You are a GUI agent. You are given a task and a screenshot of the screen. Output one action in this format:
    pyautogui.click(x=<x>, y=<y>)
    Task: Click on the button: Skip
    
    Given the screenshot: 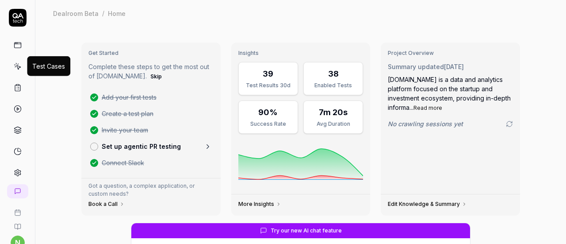 What is the action you would take?
    pyautogui.click(x=156, y=77)
    